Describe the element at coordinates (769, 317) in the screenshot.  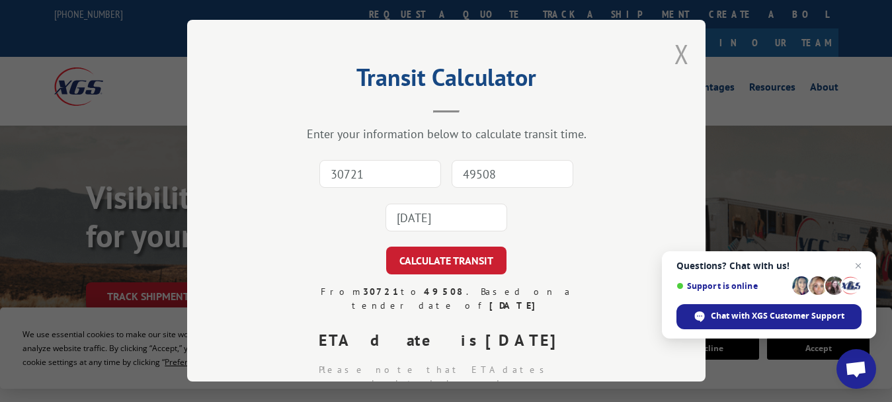
I see `div: Chat with XGS Customer Support` at that location.